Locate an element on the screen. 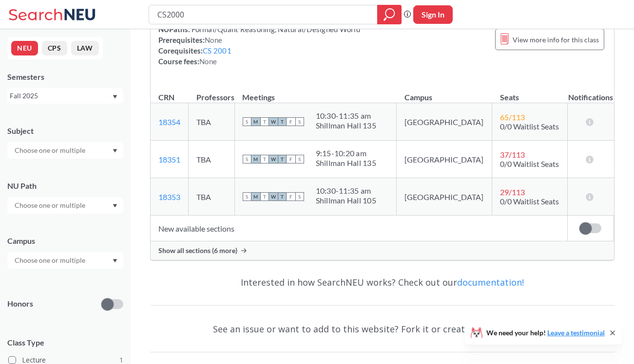 Image resolution: width=634 pixels, height=364 pixels. a: Leave a testimonial is located at coordinates (576, 333).